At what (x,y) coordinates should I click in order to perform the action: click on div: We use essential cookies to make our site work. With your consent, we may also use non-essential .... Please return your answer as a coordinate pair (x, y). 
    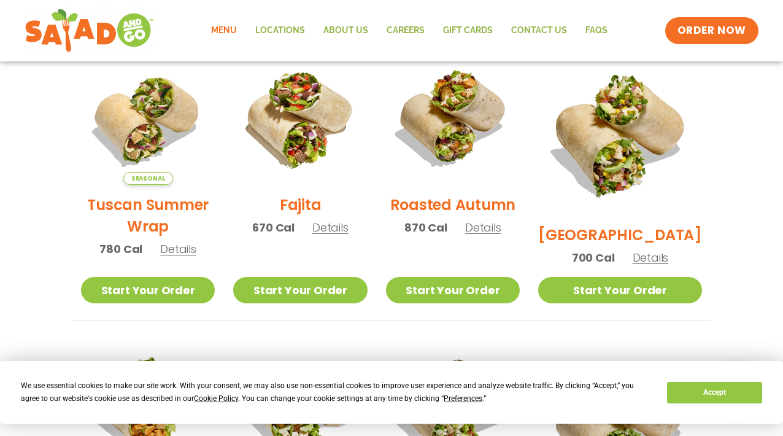
    Looking at the image, I should click on (336, 392).